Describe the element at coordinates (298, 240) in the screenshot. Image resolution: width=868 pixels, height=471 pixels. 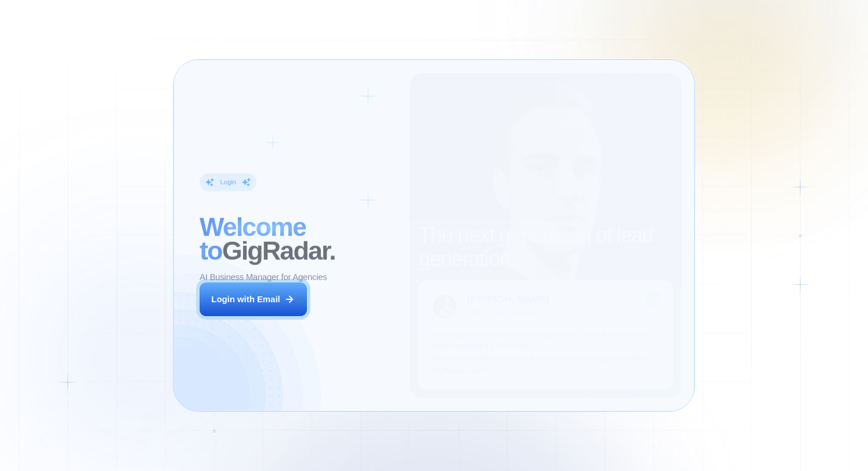
I see `h2: ‍ GigRadar.` at that location.